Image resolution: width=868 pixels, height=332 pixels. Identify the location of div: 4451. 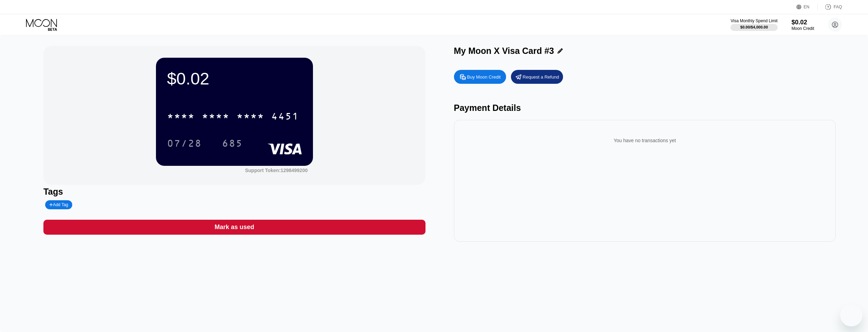
(285, 117).